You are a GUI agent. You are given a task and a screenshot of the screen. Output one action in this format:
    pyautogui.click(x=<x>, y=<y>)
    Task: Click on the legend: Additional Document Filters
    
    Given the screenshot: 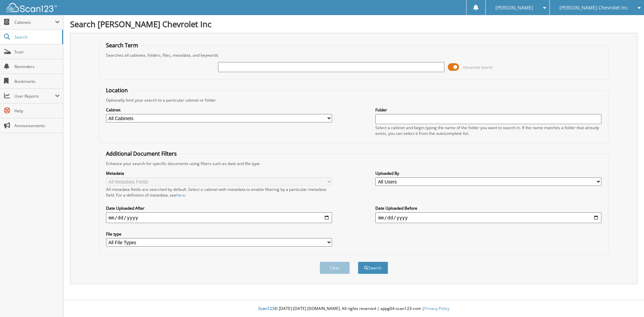 What is the action you would take?
    pyautogui.click(x=141, y=154)
    